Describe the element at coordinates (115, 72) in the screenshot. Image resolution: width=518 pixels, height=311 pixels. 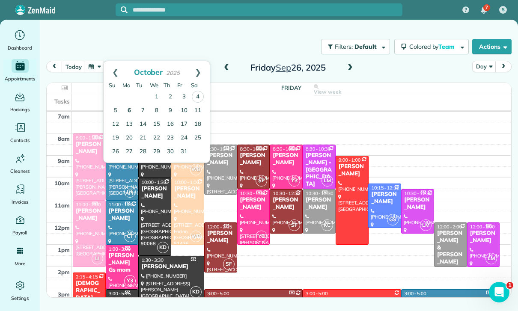
I see `a: Prev` at that location.